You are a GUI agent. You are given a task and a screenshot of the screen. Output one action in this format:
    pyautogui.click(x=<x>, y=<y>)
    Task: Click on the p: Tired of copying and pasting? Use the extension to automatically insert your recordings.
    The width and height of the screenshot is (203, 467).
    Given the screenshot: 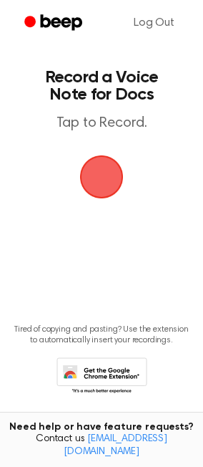 What is the action you would take?
    pyautogui.click(x=102, y=335)
    